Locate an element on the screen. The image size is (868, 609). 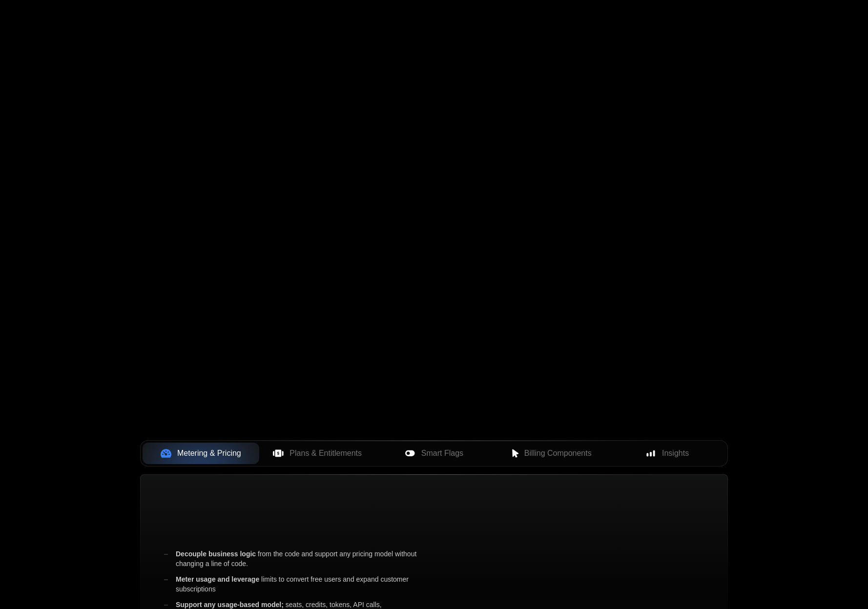
span: Plans & Entitlements is located at coordinates (326, 453).